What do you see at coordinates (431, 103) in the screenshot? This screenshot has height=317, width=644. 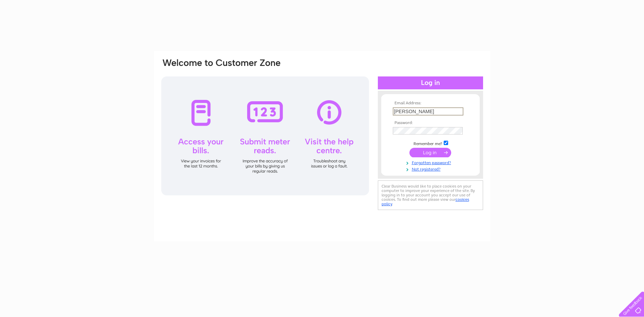 I see `th: Email Address:` at bounding box center [431, 103].